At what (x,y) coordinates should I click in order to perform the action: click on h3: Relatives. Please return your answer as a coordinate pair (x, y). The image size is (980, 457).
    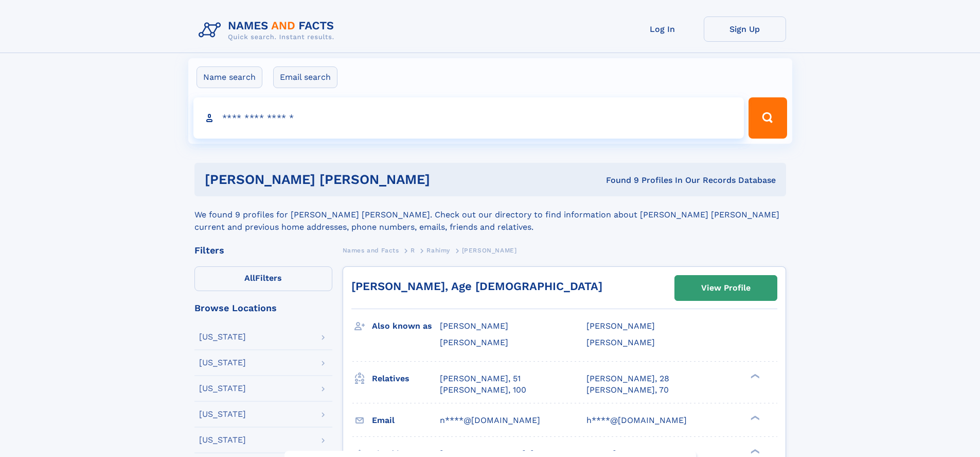
    Looking at the image, I should click on (406, 378).